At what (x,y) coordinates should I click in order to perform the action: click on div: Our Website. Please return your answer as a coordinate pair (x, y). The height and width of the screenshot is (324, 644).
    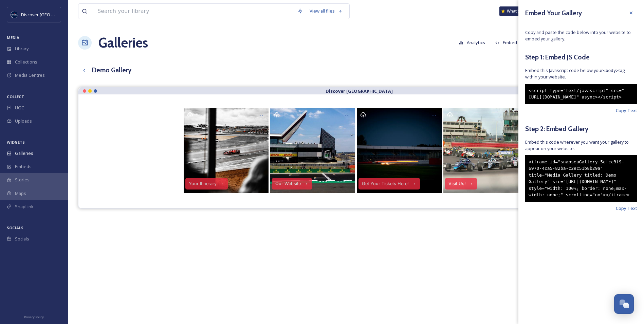
    Looking at the image, I should click on (288, 184).